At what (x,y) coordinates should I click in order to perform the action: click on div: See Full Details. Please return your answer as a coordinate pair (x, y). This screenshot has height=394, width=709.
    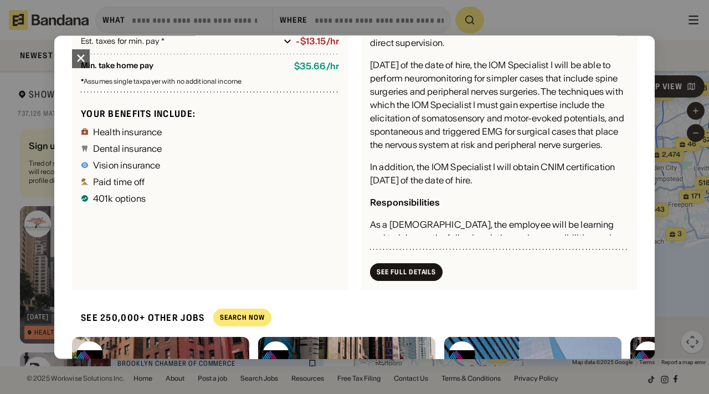
    Looking at the image, I should click on (406, 272).